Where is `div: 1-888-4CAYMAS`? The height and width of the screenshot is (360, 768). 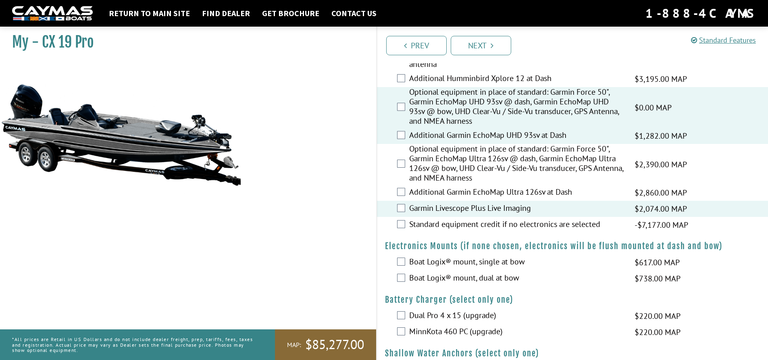 div: 1-888-4CAYMAS is located at coordinates (700, 13).